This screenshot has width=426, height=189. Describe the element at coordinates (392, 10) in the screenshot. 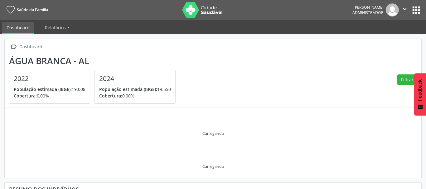

I see `img: img` at that location.